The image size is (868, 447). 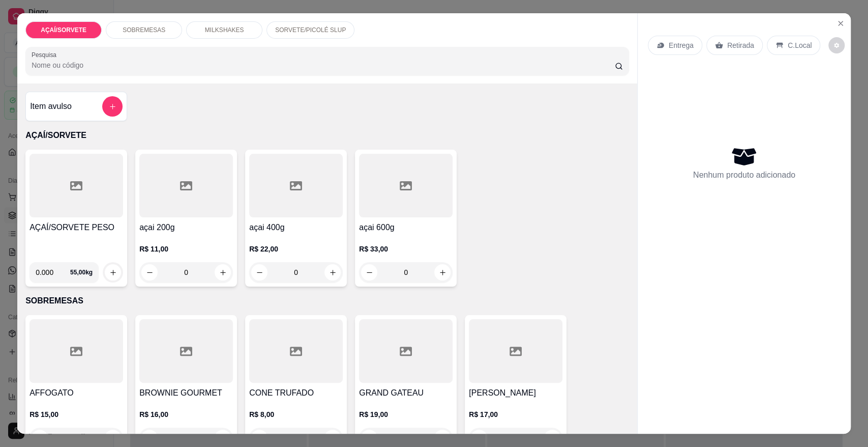 What do you see at coordinates (113, 106) in the screenshot?
I see `button: add-separate-item` at bounding box center [113, 106].